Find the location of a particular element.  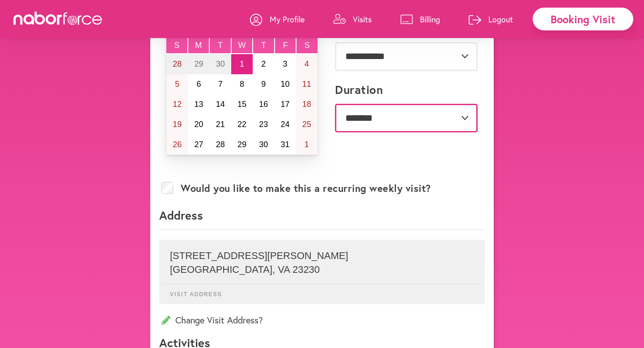

button: November 1, 2025 is located at coordinates (307, 145).